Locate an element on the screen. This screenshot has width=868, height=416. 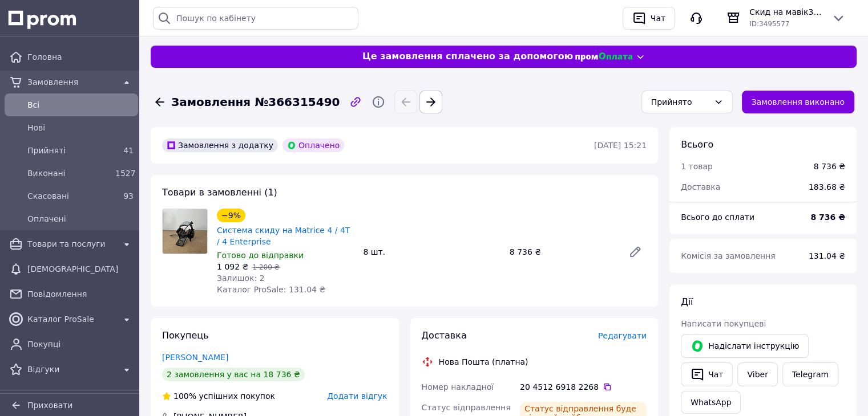
div: Прийнято is located at coordinates (680, 102).